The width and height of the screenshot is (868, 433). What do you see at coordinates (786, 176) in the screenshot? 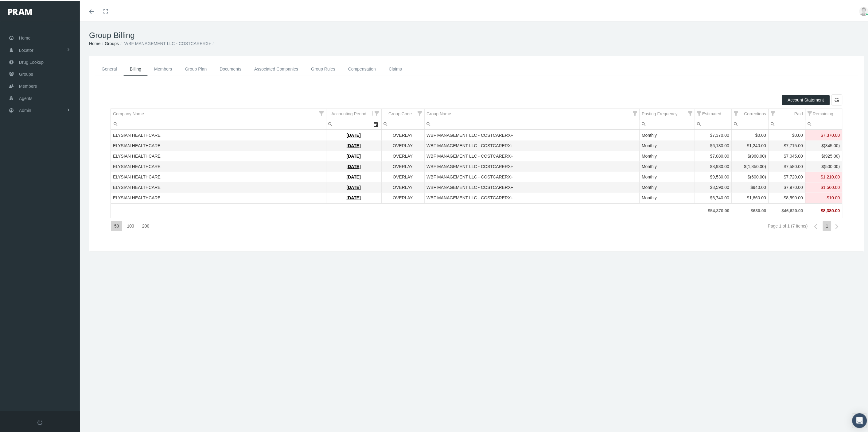
I see `div: $7,720.00` at bounding box center [786, 176].